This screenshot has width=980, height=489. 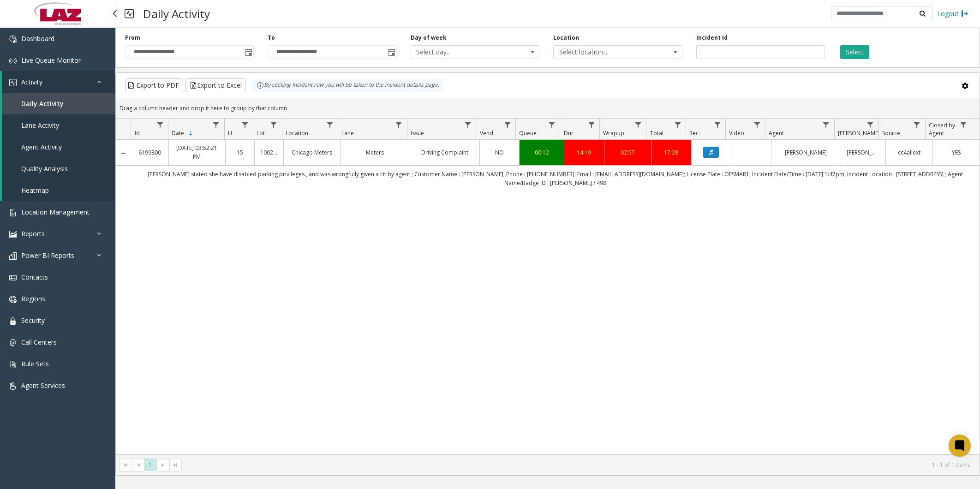 I want to click on label: To, so click(x=271, y=38).